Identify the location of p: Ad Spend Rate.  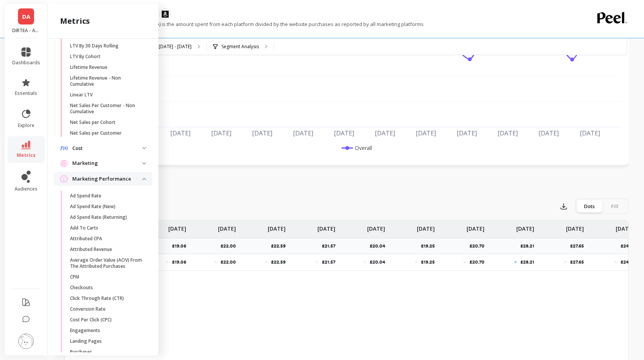
(86, 196).